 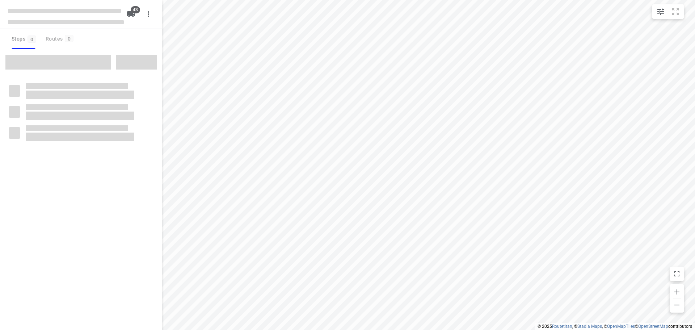 I want to click on div: small contained button group, so click(x=668, y=12).